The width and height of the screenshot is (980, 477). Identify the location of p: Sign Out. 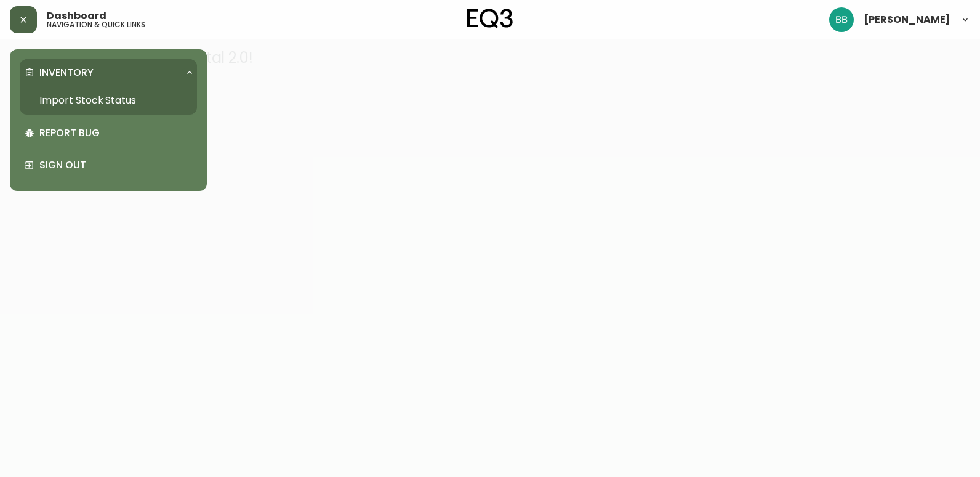
(116, 165).